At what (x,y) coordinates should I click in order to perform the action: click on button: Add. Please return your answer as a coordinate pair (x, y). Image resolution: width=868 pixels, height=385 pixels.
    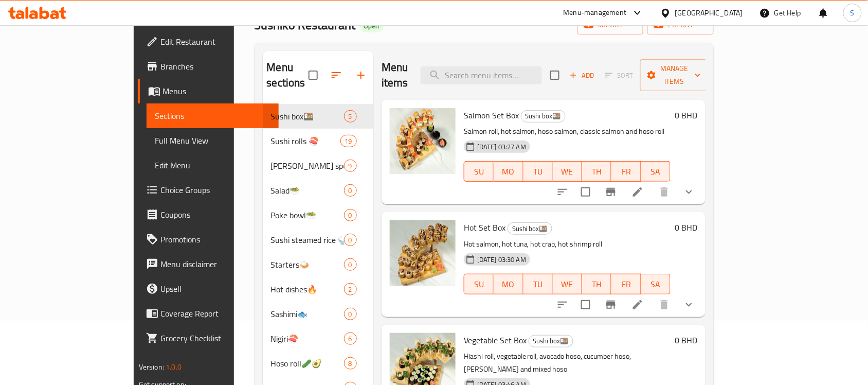
    Looking at the image, I should click on (582, 75).